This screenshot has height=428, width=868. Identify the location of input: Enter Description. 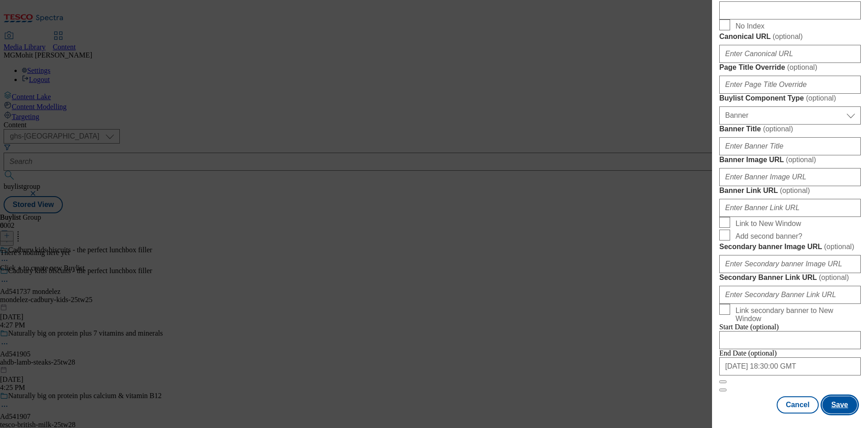
(790, 11).